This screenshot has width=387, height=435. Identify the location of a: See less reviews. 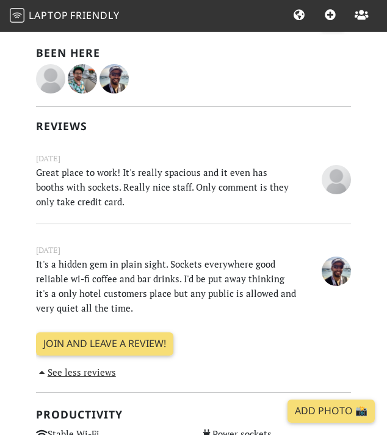
(76, 372).